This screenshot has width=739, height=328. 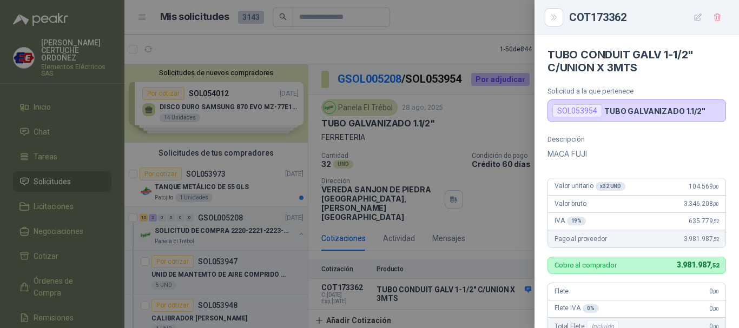 I want to click on span: 104.569, so click(x=704, y=187).